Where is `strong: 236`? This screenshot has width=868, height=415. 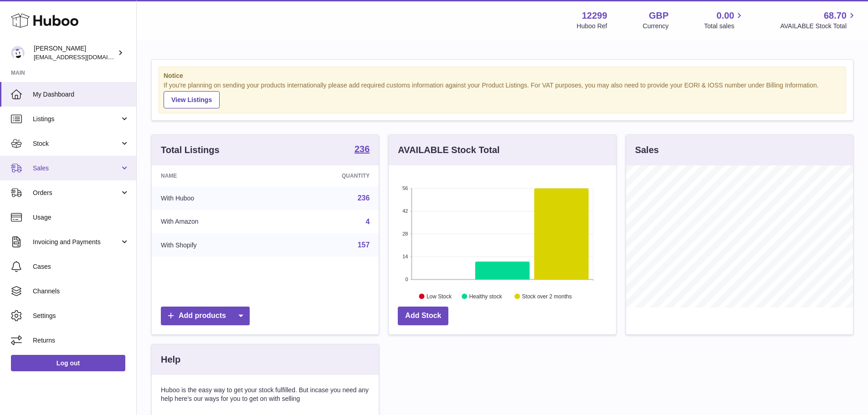 strong: 236 is located at coordinates (362, 149).